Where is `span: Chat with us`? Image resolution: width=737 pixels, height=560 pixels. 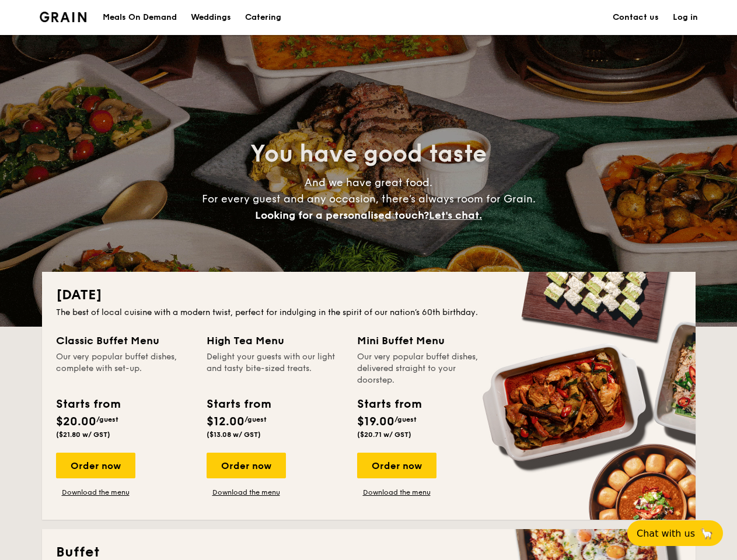
span: Chat with us is located at coordinates (665, 533).